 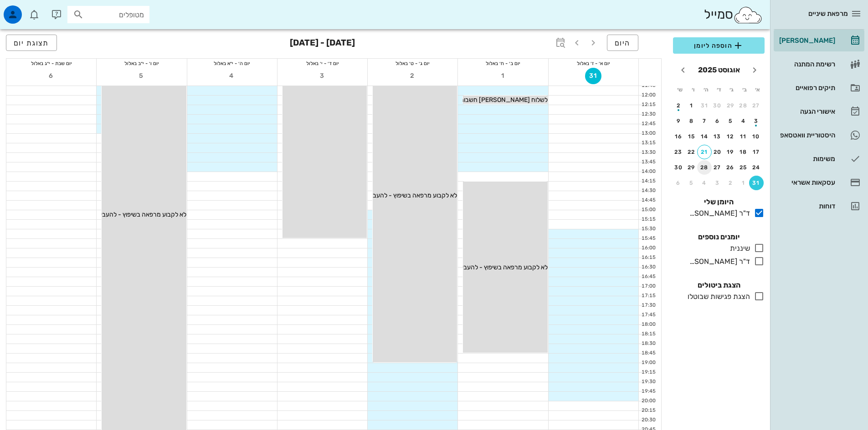 I want to click on a: דוחות, so click(x=818, y=206).